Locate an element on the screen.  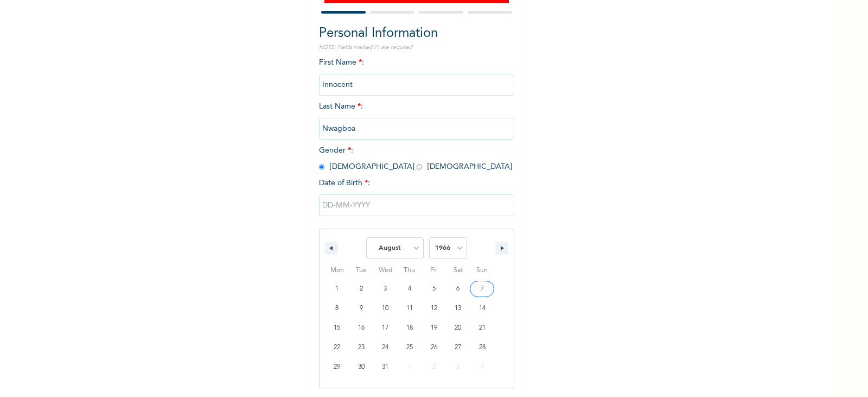
span: Last Name : is located at coordinates (416, 117).